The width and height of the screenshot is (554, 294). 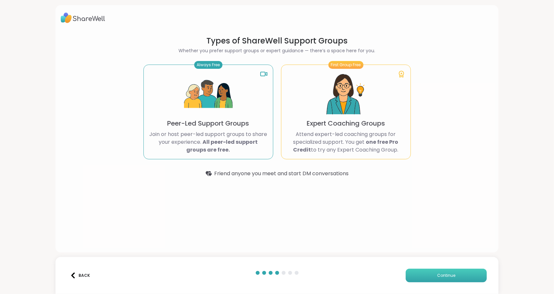 What do you see at coordinates (83, 18) in the screenshot?
I see `img: ShareWell Logo` at bounding box center [83, 18].